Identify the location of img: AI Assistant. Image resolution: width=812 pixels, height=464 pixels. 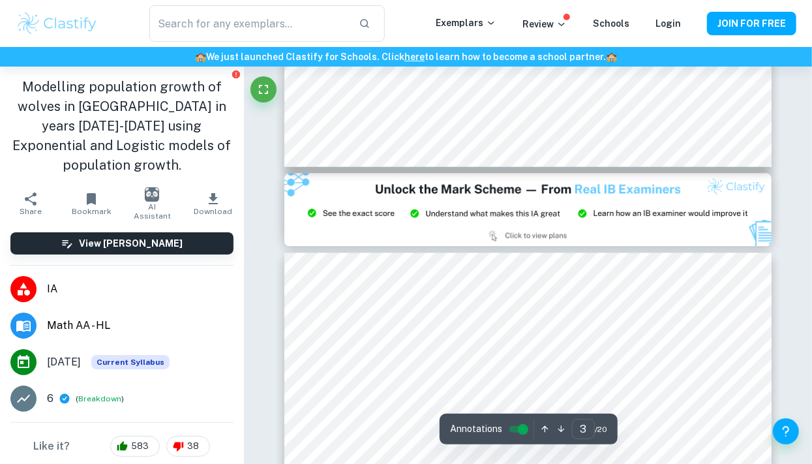
(152, 194).